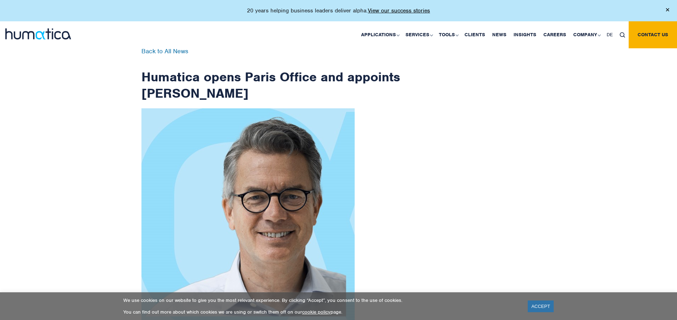 The image size is (677, 320). I want to click on a: Tools, so click(448, 35).